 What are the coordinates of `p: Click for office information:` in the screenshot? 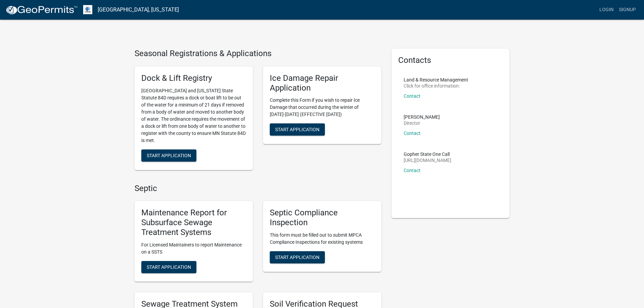 It's located at (435, 86).